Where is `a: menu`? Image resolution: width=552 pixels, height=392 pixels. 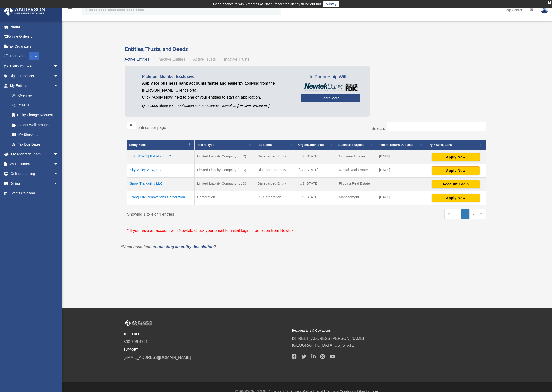 a: menu is located at coordinates (70, 11).